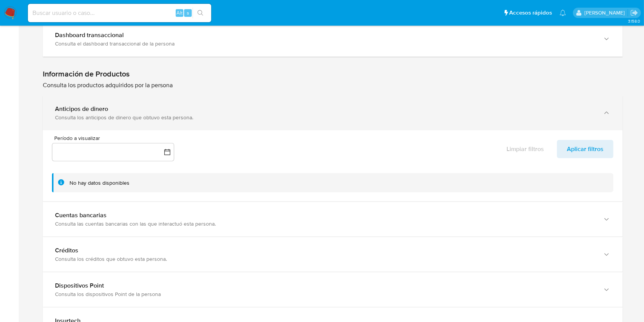 Image resolution: width=644 pixels, height=322 pixels. I want to click on input: Buscar usuario o caso..., so click(120, 13).